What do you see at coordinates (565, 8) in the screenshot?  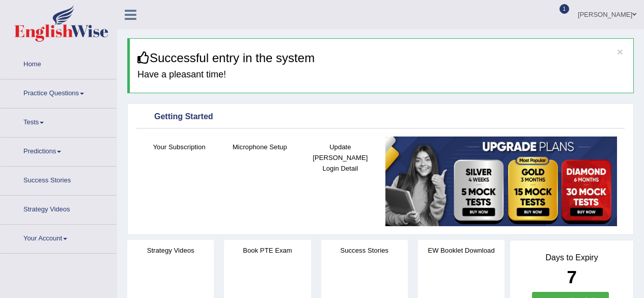 I see `span: 1` at bounding box center [565, 8].